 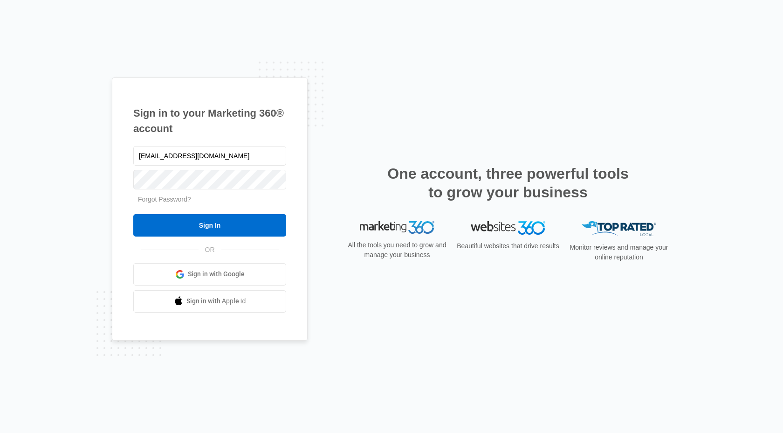 I want to click on img: Websites 360, so click(x=508, y=228).